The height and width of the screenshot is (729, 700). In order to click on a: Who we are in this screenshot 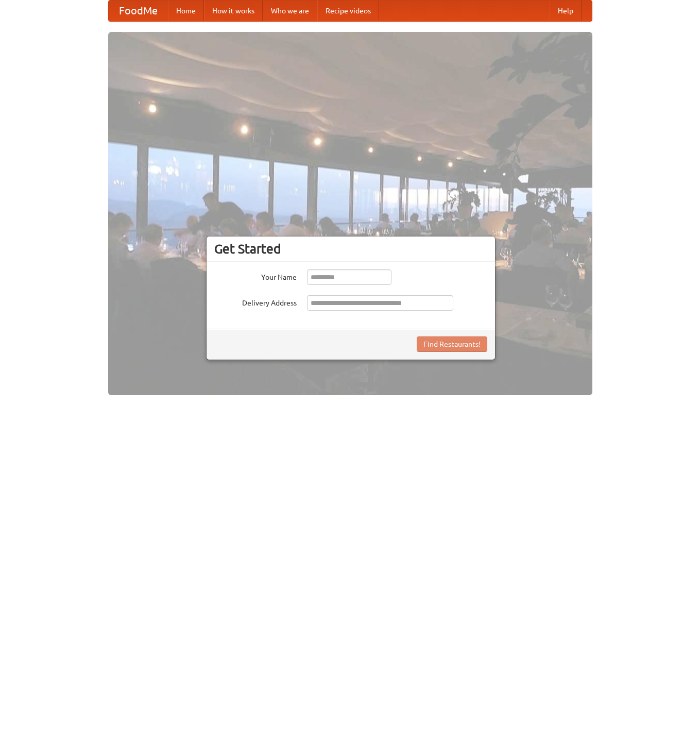, I will do `click(290, 10)`.